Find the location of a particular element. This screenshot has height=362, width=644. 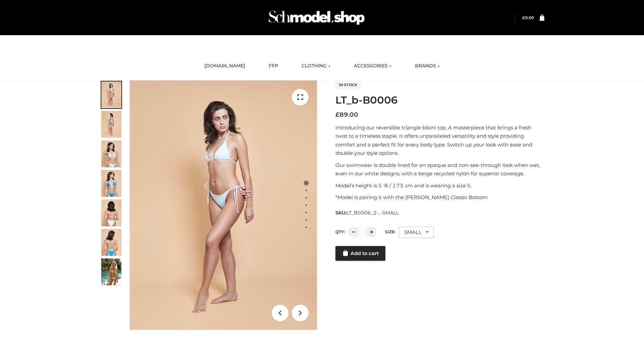

span: LT_B0006_2-_-SMALL is located at coordinates (373, 213).